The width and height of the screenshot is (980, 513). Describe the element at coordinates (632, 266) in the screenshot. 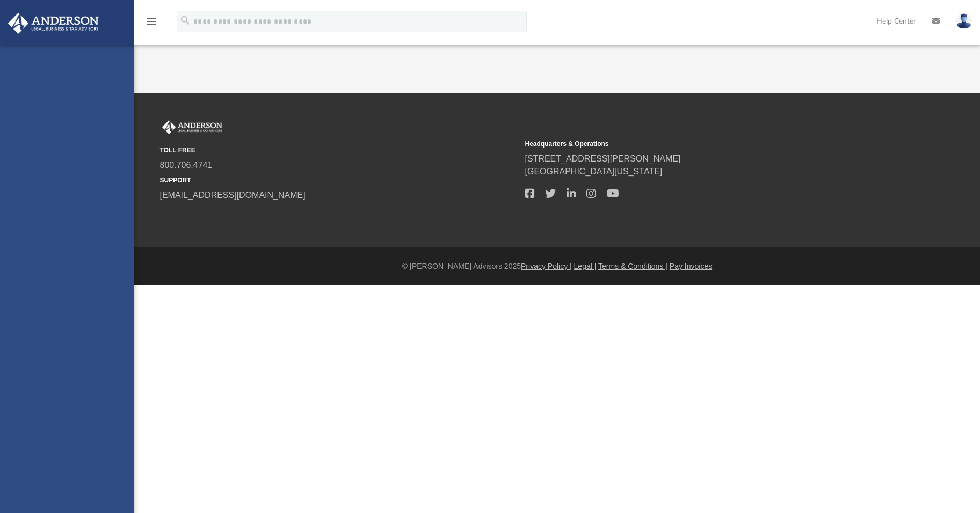

I see `a: Terms & Conditions |` at that location.